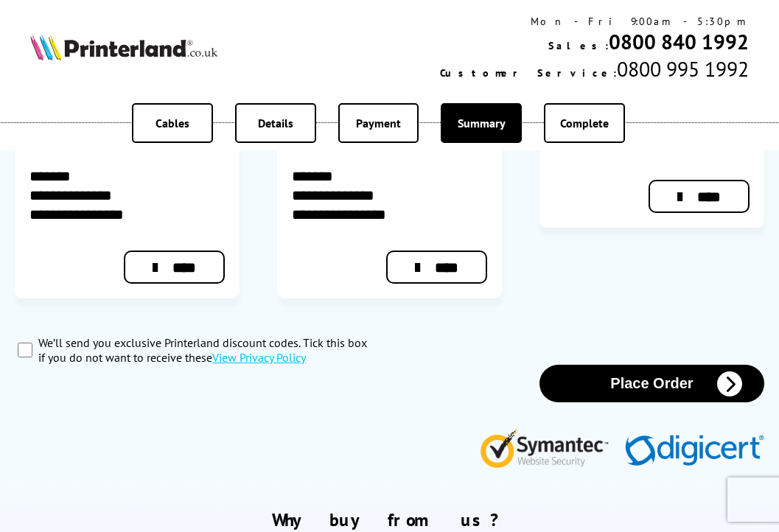 The width and height of the screenshot is (779, 532). Describe the element at coordinates (259, 357) in the screenshot. I see `a: modal_privacy` at that location.